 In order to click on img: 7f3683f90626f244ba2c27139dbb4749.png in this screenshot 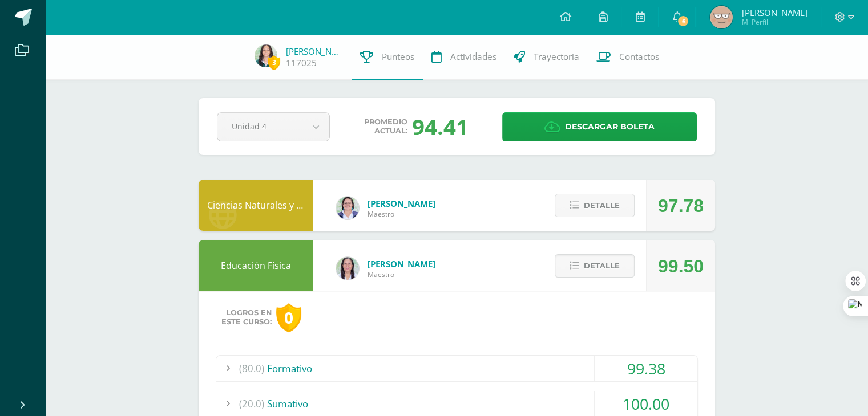, I will do `click(348, 208)`.